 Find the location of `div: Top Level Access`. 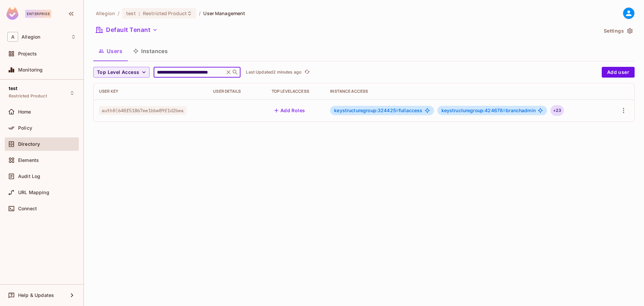

div: Top Level Access is located at coordinates (296, 91).